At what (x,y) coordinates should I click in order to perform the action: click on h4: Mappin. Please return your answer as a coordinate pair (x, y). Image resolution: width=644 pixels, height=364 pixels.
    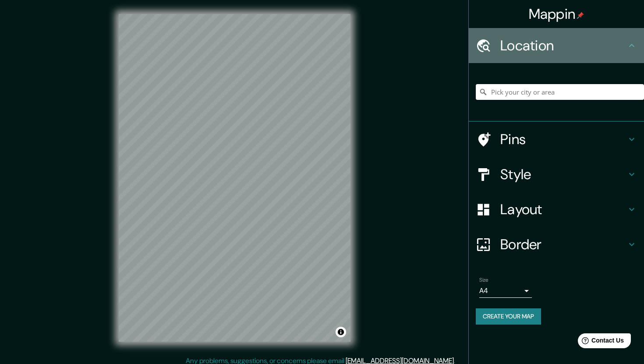
    Looking at the image, I should click on (556, 14).